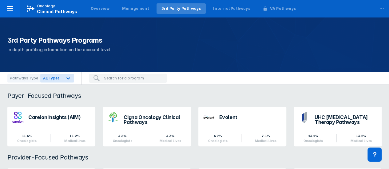 The height and width of the screenshot is (169, 389). I want to click on div: Cigna Oncology Clinical Pathways, so click(155, 120).